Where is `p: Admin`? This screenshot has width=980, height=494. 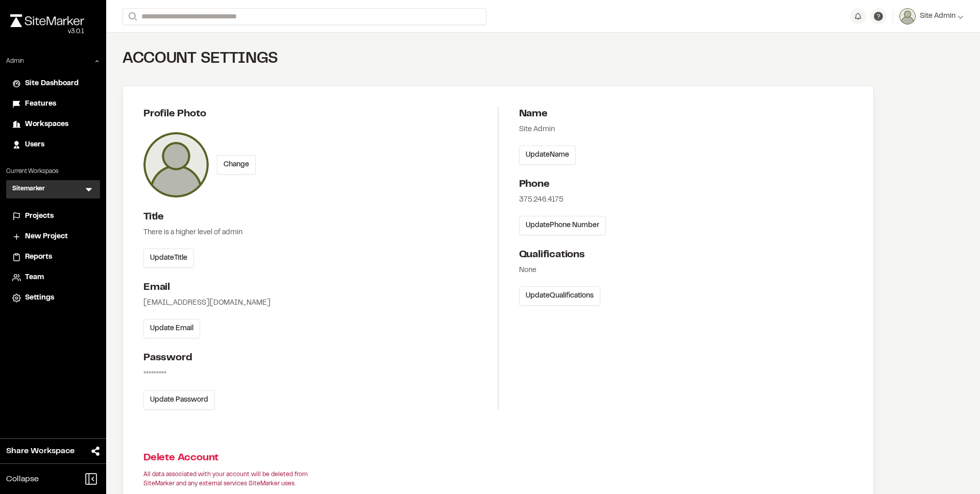 p: Admin is located at coordinates (15, 61).